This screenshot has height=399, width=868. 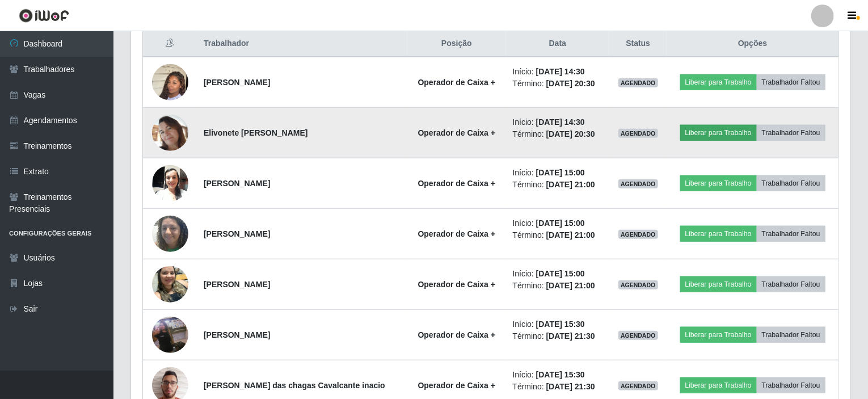 I want to click on th: Status, so click(x=638, y=44).